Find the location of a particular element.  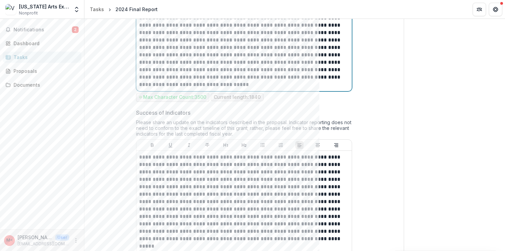

button: Underline is located at coordinates (171, 145).